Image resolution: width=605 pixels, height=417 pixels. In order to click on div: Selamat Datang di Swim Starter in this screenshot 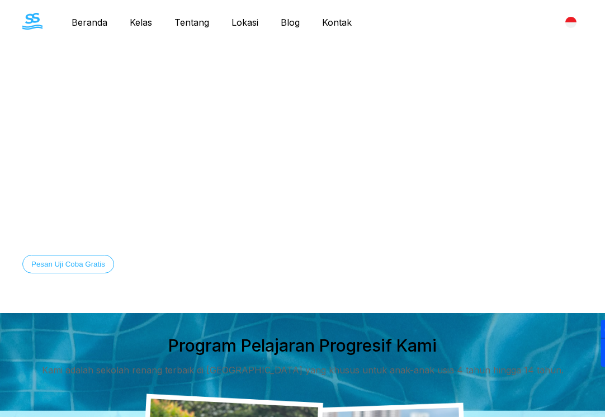, I will do `click(294, 160)`.